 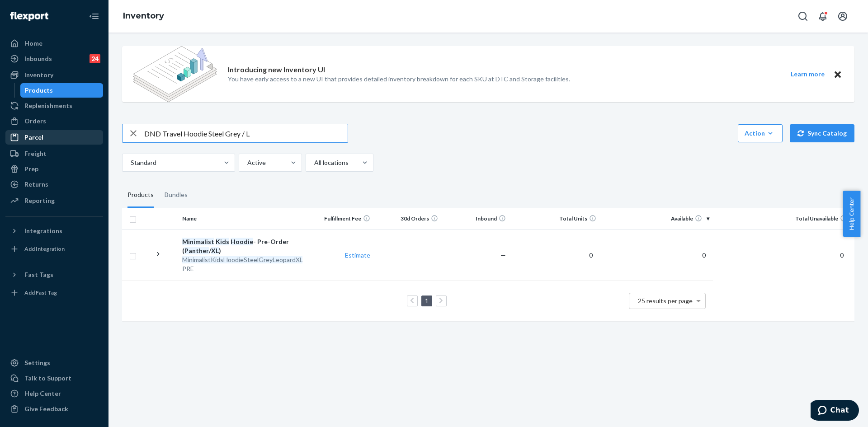 I want to click on div: Help Center, so click(x=42, y=393).